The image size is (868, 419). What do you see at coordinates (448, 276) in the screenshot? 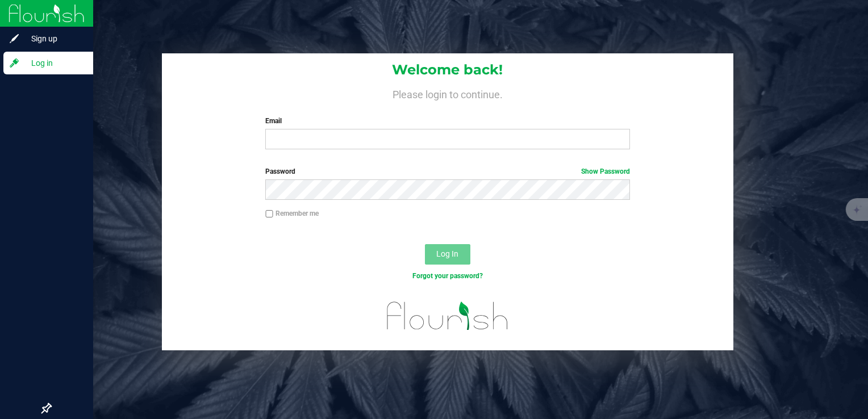
I see `a: Forgot your password?` at bounding box center [448, 276].